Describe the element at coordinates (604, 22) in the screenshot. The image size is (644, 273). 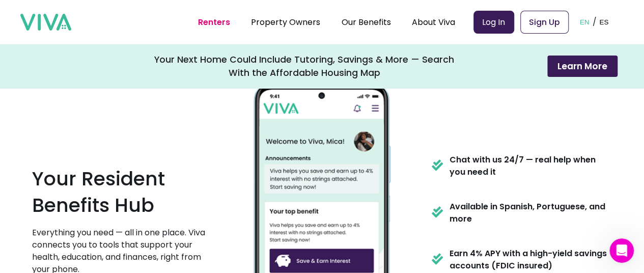
I see `button: ES` at that location.